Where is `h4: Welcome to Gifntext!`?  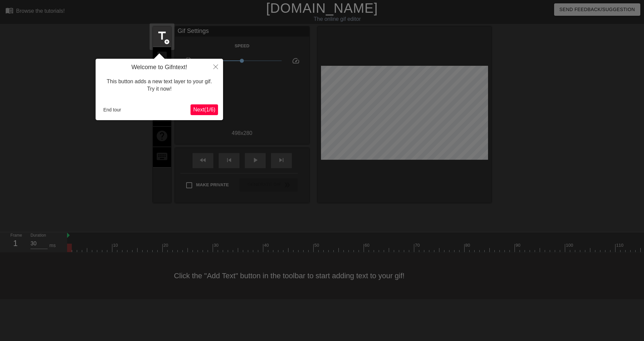
h4: Welcome to Gifntext! is located at coordinates (160, 68).